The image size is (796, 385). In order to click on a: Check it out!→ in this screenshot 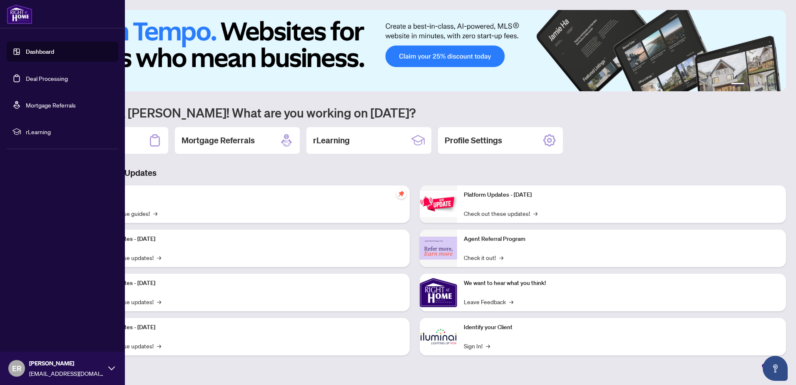, I will do `click(484, 257)`.